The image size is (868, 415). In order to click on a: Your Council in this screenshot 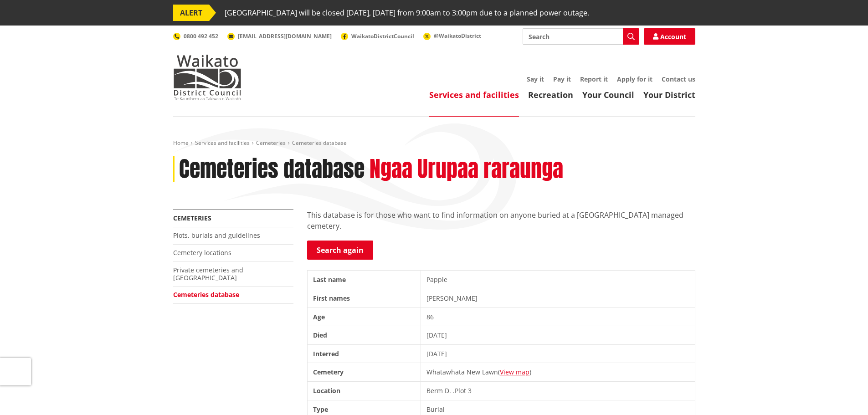, I will do `click(608, 94)`.